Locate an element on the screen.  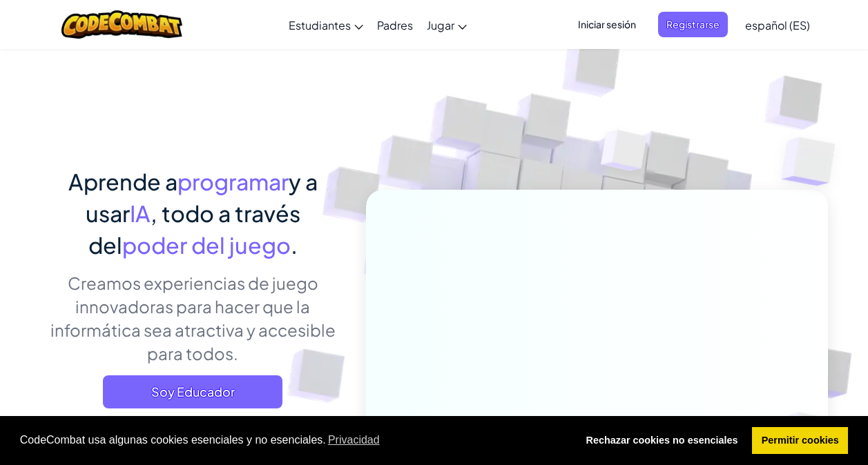
span: español (ES) is located at coordinates (778, 25).